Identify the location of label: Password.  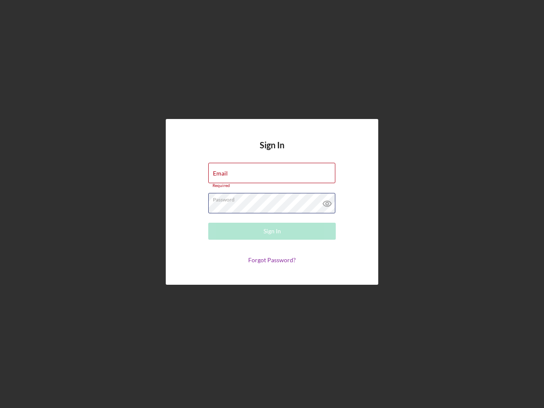
(274, 198).